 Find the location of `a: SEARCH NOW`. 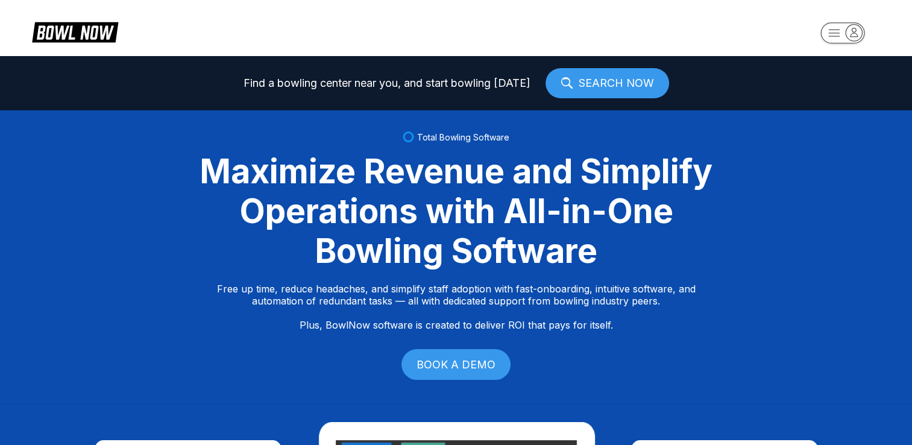

a: SEARCH NOW is located at coordinates (607, 83).